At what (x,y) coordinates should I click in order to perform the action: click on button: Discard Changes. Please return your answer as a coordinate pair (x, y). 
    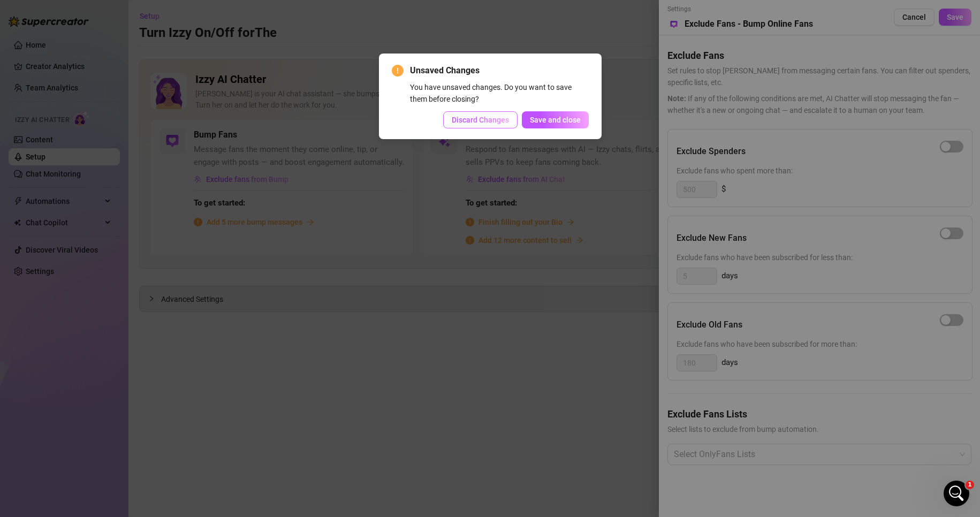
    Looking at the image, I should click on (480, 120).